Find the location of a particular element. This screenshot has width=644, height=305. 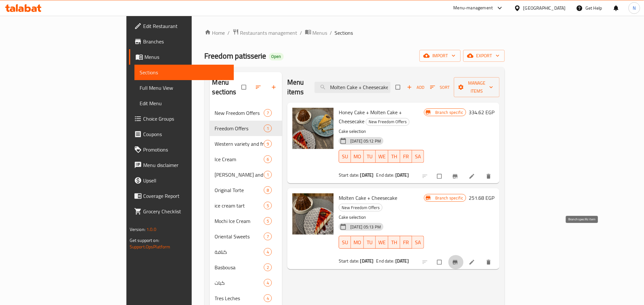

button: SA is located at coordinates (418, 242).